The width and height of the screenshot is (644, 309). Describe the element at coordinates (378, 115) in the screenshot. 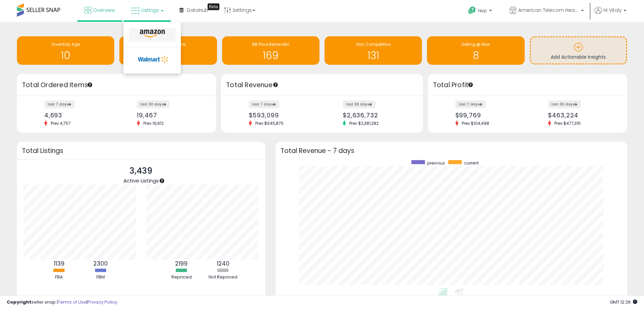

I see `div: $2,636,732` at that location.